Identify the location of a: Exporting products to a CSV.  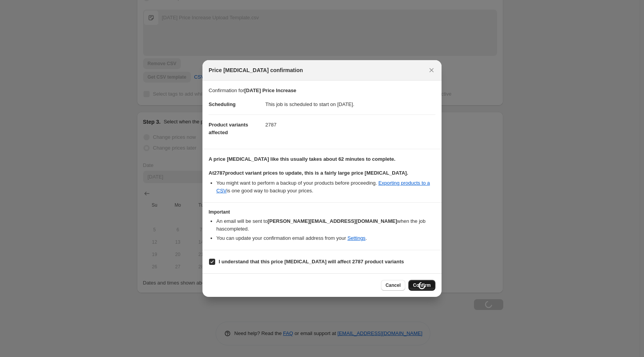
(323, 186).